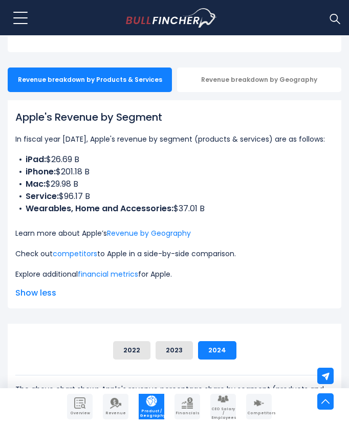  What do you see at coordinates (187, 406) in the screenshot?
I see `a: Company Financials` at bounding box center [187, 406].